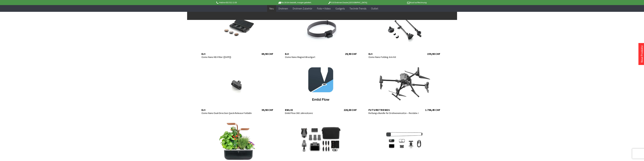 The width and height of the screenshot is (644, 161). I want to click on span: Outlet, so click(374, 8).